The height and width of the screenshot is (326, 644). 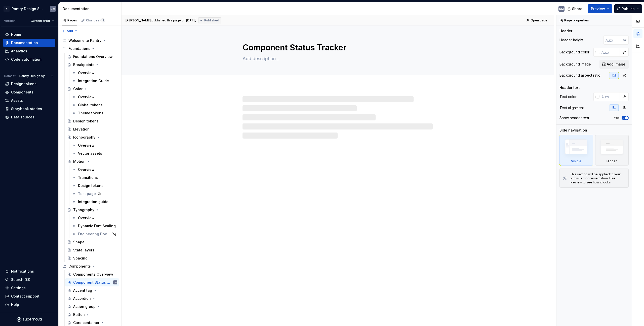 What do you see at coordinates (96, 20) in the screenshot?
I see `div: Changes` at bounding box center [96, 20].